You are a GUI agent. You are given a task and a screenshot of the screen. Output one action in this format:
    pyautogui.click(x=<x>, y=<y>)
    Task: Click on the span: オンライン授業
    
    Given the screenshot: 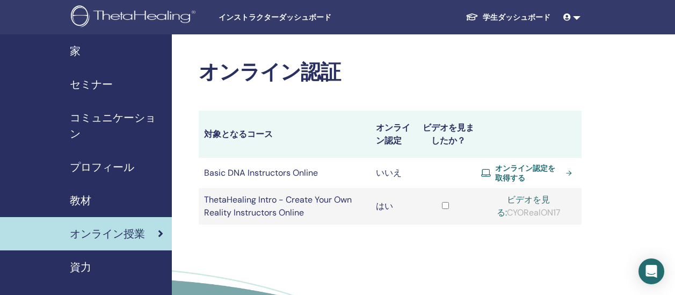 What is the action you would take?
    pyautogui.click(x=107, y=234)
    